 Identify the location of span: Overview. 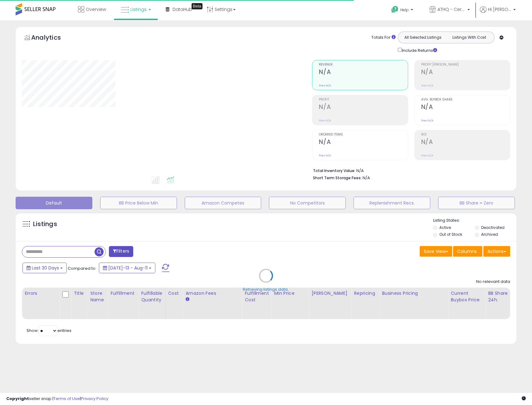
(96, 9).